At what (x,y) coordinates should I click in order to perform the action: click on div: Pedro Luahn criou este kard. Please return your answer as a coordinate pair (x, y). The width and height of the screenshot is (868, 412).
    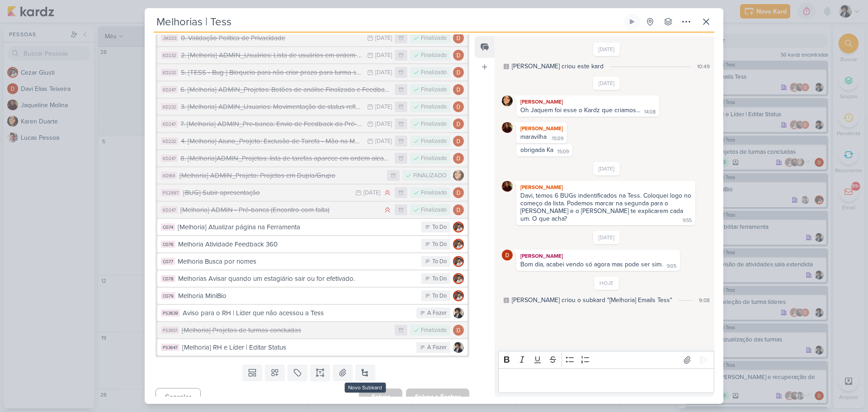
    Looking at the image, I should click on (557, 66).